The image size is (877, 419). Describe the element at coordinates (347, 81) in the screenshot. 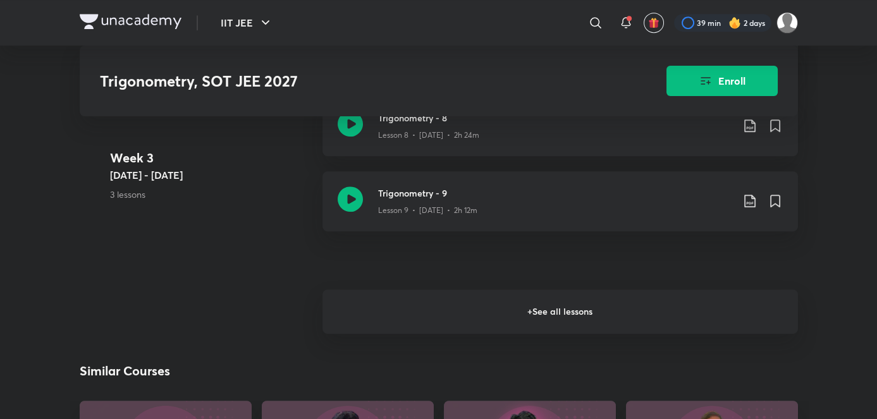

I see `h3: Trigonometry, SOT JEE 2027` at that location.